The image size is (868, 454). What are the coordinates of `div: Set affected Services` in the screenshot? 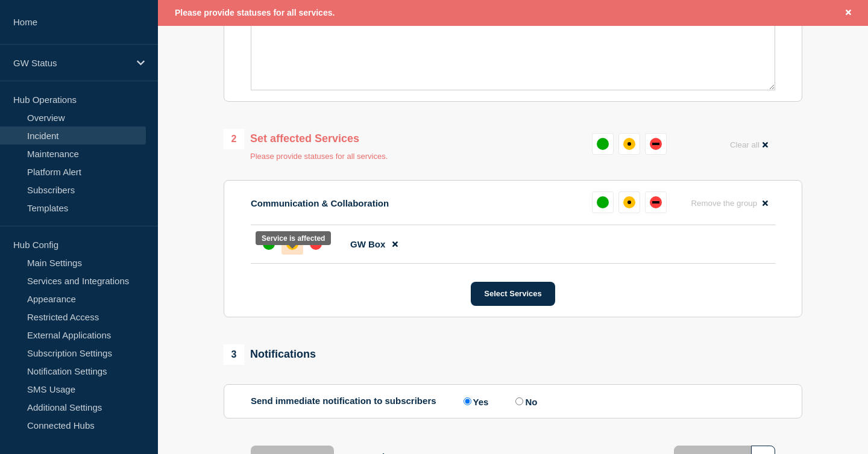 It's located at (306, 139).